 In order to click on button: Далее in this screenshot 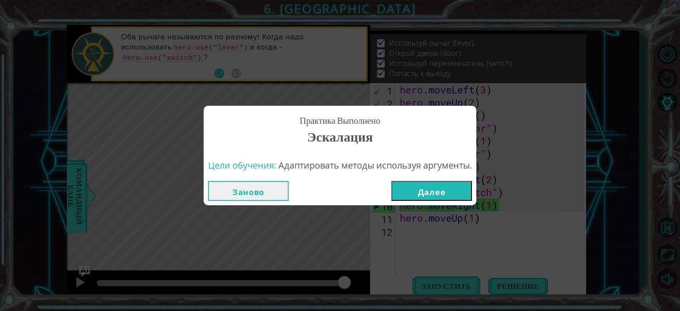, I will do `click(432, 191)`.